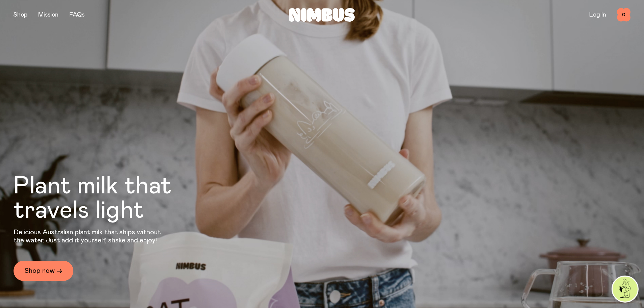 This screenshot has height=308, width=644. Describe the element at coordinates (76, 15) in the screenshot. I see `a: FAQs` at that location.